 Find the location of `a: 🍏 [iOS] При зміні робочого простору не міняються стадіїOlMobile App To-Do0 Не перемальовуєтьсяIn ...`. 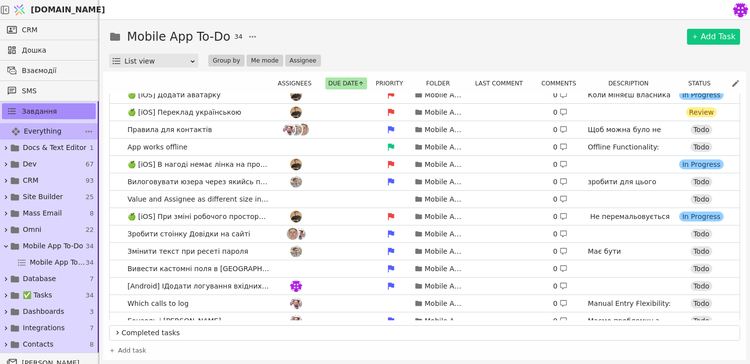

a: 🍏 [iOS] При зміні робочого простору не міняються стадіїOlMobile App To-Do0 Не перемальовуєтьсяIn ... is located at coordinates (425, 216).